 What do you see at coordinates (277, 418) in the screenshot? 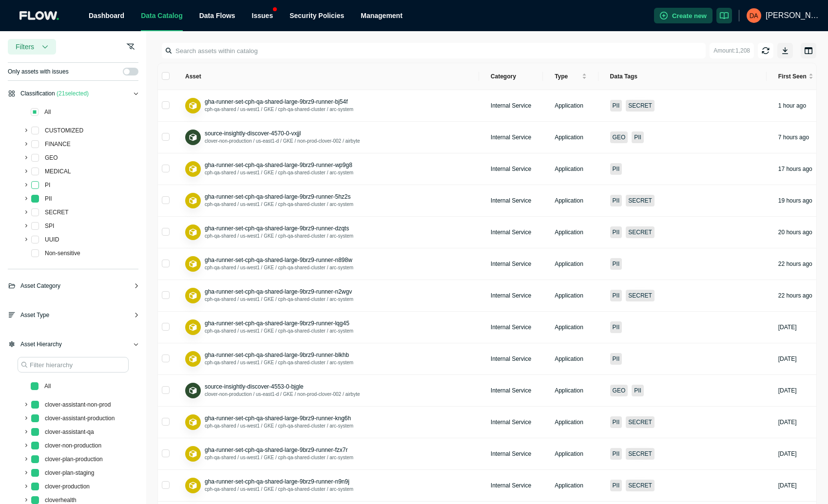
I see `button: gha-runner-set-cph-qa-shared-large-9brz9-runner-kng6h` at bounding box center [277, 418].